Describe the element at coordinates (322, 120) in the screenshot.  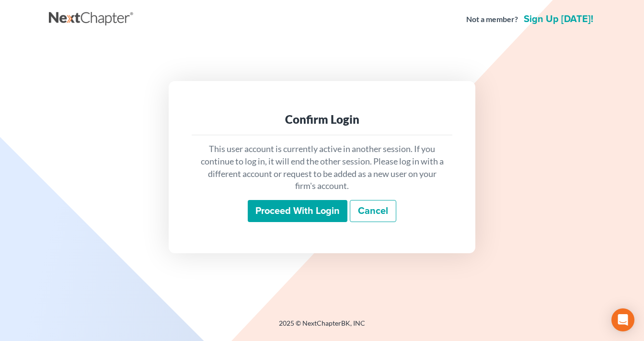
I see `div: Confirm Login` at that location.